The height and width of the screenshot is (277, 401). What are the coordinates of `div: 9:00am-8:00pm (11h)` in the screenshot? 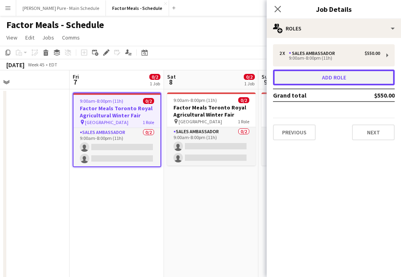 It's located at (329, 58).